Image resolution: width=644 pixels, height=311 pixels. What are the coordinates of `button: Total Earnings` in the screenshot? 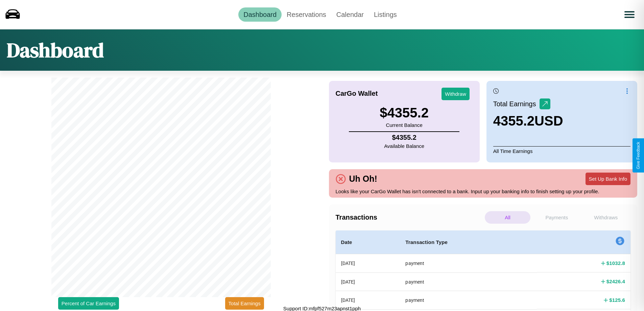 It's located at (244, 303).